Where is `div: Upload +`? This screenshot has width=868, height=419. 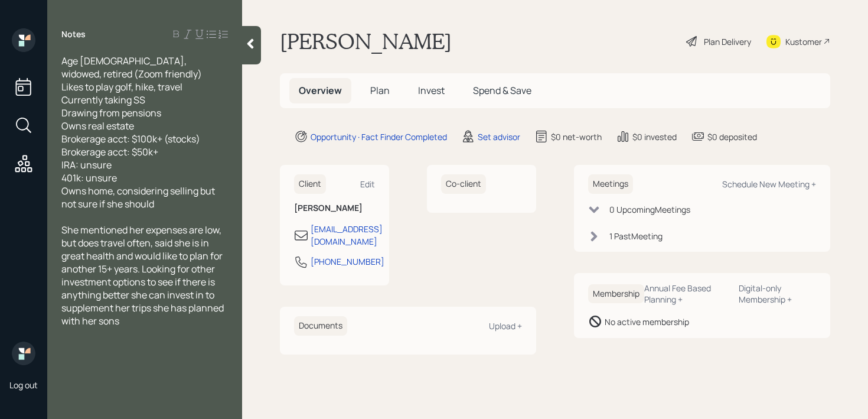
div: Upload + is located at coordinates (506, 326).